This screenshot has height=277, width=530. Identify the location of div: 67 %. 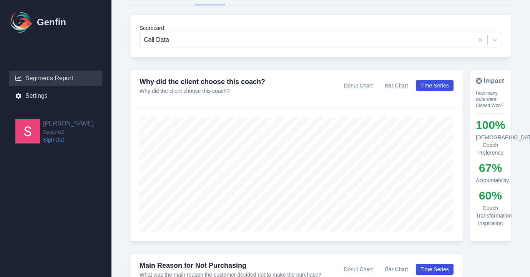
(490, 168).